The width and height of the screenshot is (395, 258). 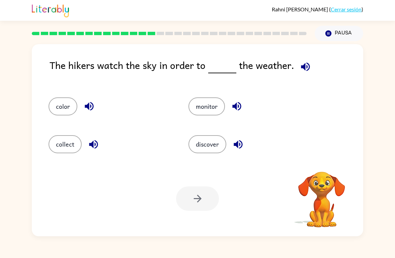 I want to click on a: Cerrar sesión, so click(x=346, y=9).